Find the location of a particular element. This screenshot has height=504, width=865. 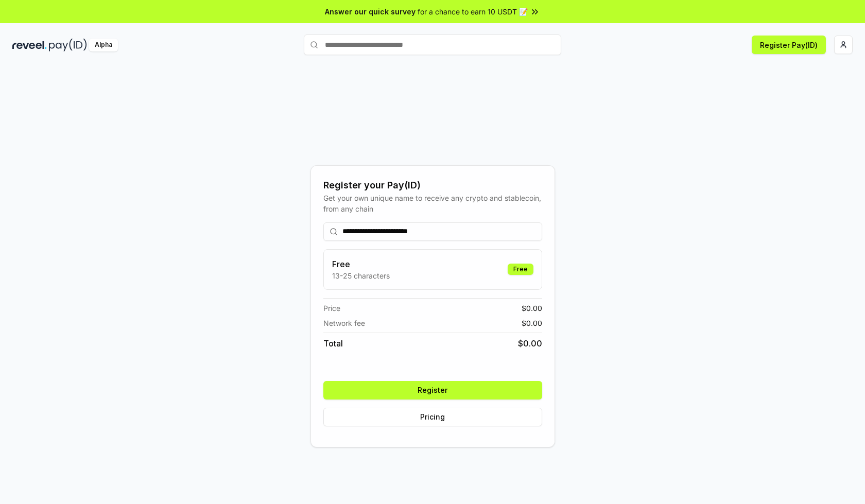

span: Price is located at coordinates (331, 308).